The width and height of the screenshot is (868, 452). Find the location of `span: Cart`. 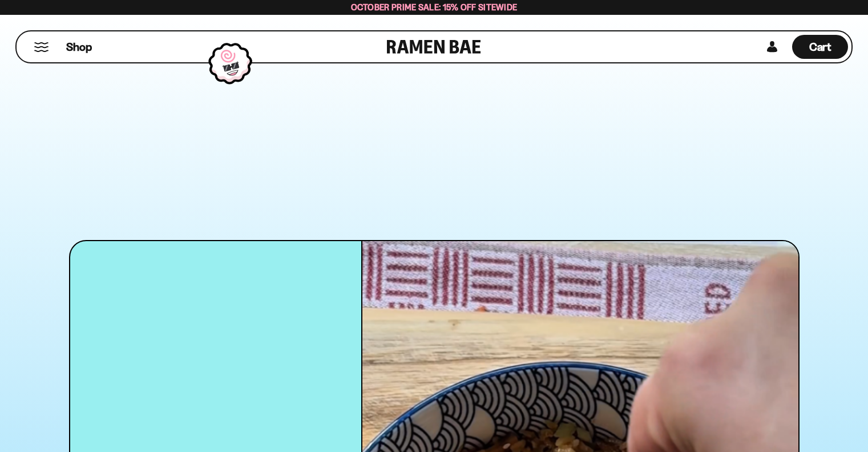

span: Cart is located at coordinates (820, 47).